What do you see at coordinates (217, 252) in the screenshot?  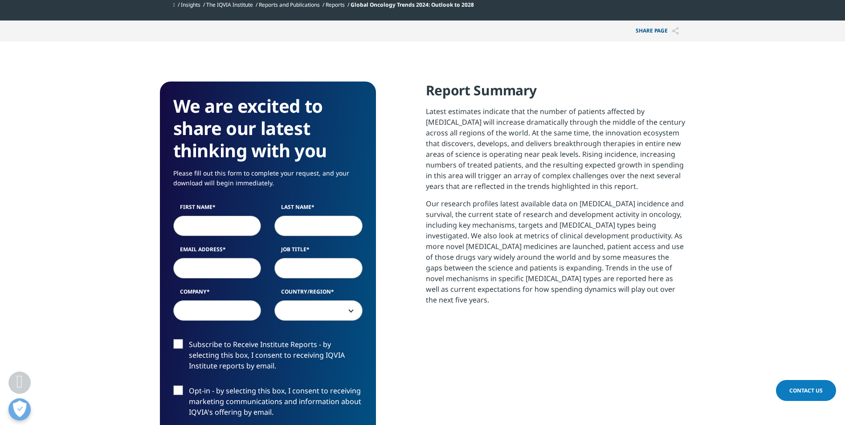 I see `label: Email Address` at bounding box center [217, 252].